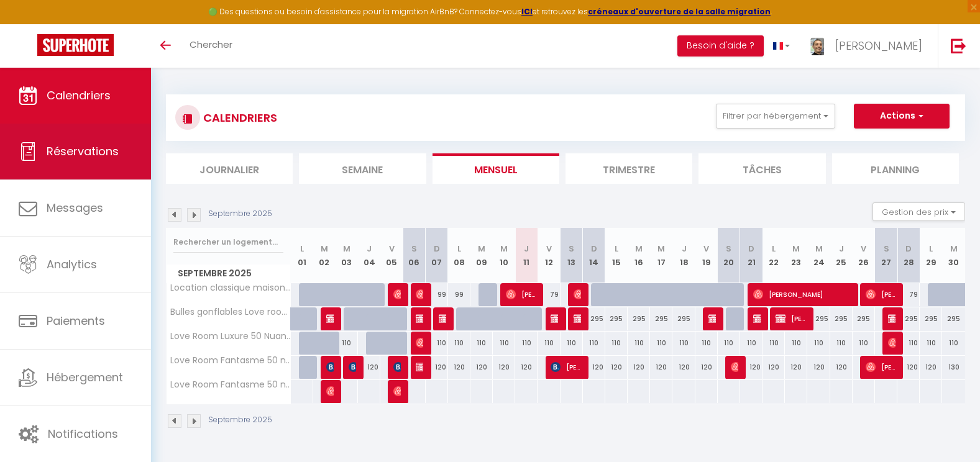  What do you see at coordinates (578, 319) in the screenshot?
I see `span: Manon DEL FIOL` at bounding box center [578, 319].